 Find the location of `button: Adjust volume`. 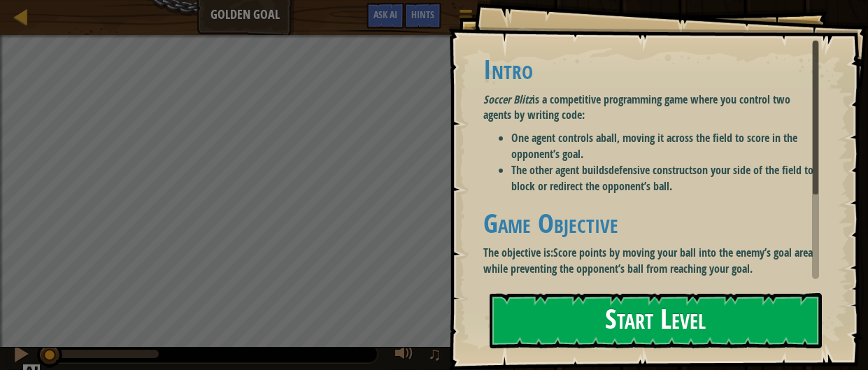

button: Adjust volume is located at coordinates (404, 355).